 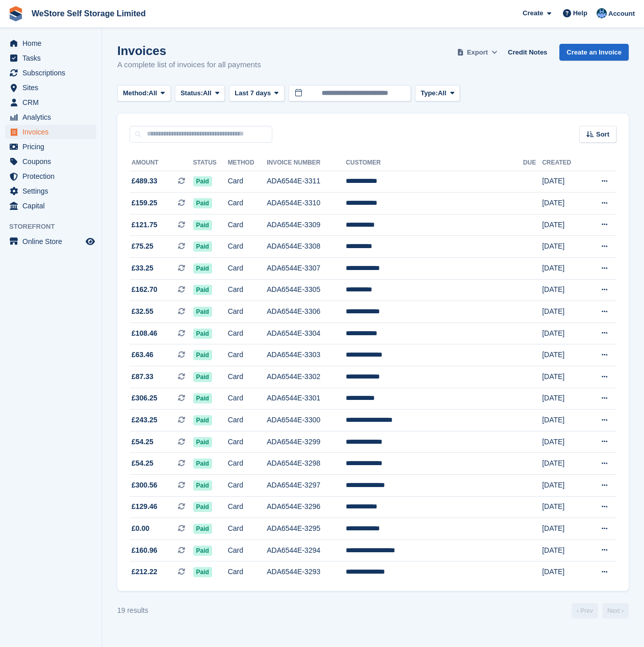 What do you see at coordinates (53, 58) in the screenshot?
I see `span: Tasks` at bounding box center [53, 58].